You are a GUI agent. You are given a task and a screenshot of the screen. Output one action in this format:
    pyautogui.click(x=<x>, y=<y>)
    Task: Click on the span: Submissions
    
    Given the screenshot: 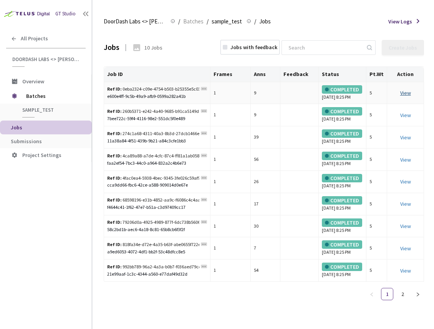 What is the action you would take?
    pyautogui.click(x=26, y=141)
    